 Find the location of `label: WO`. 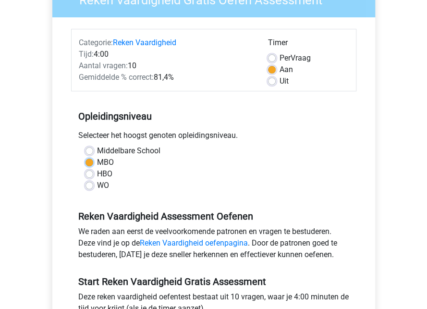

label: WO is located at coordinates (103, 185).